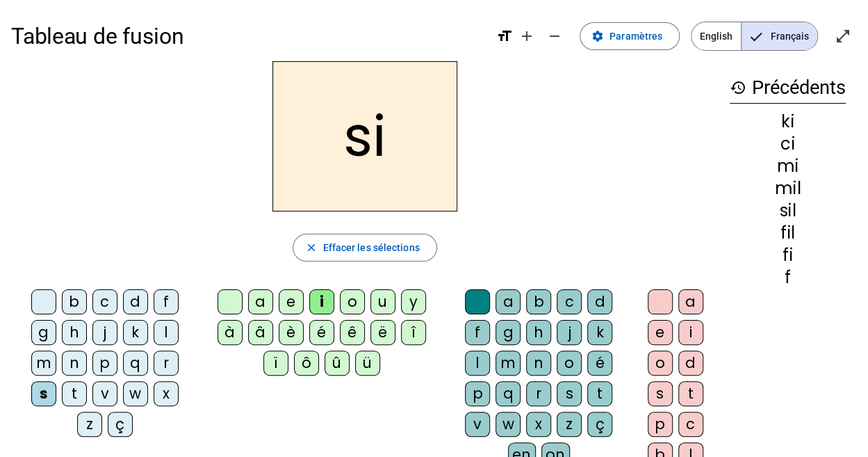  What do you see at coordinates (306, 363) in the screenshot?
I see `div: ô` at bounding box center [306, 363].